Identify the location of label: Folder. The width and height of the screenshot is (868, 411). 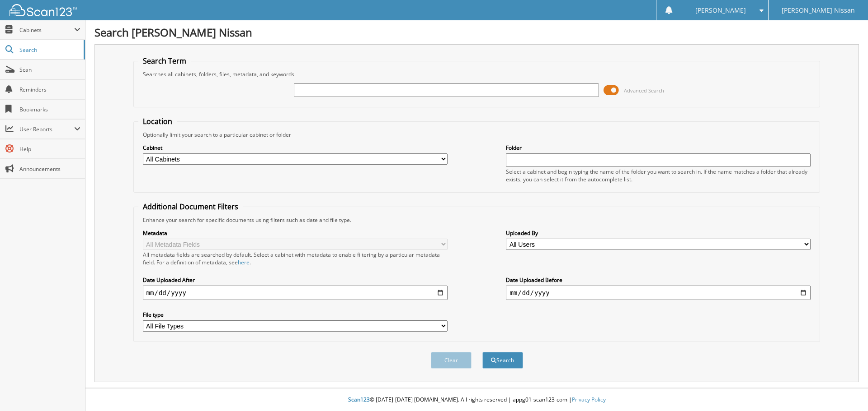
(658, 147).